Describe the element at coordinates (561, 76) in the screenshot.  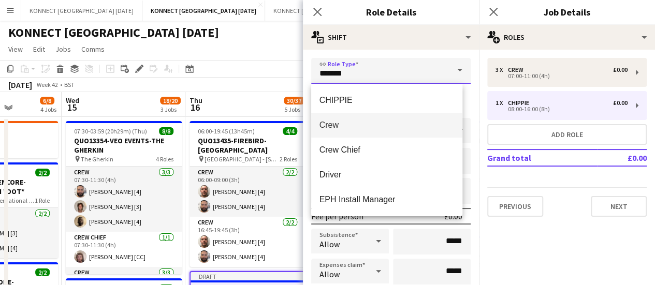
I see `div: 07:00-11:00 (4h)` at that location.